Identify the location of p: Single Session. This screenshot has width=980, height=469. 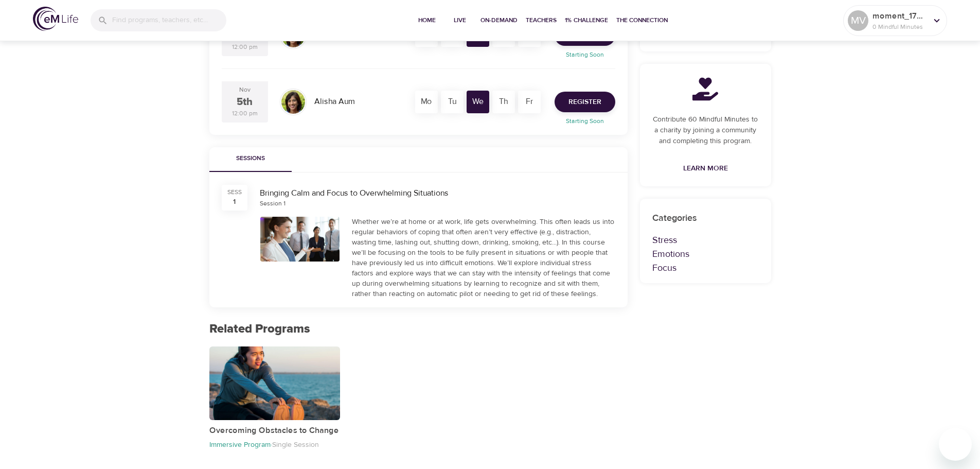
(295, 445).